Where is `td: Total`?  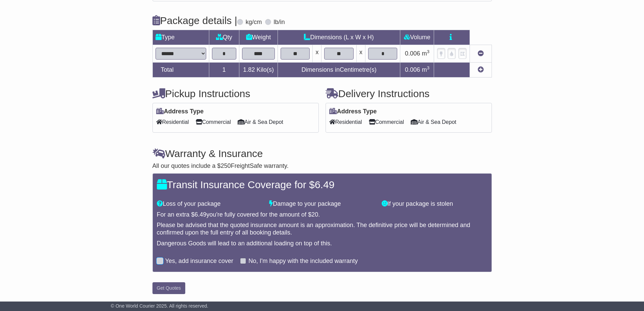 td: Total is located at coordinates (181, 70).